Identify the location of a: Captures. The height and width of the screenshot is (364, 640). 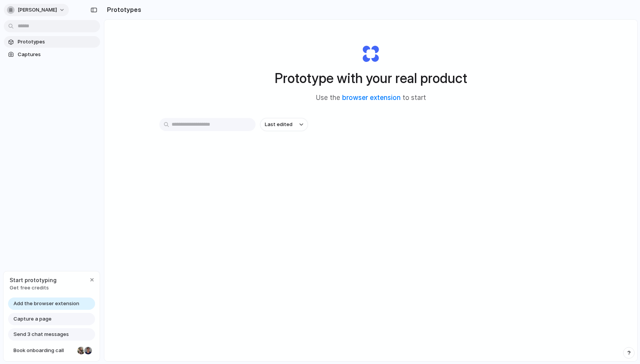
(52, 55).